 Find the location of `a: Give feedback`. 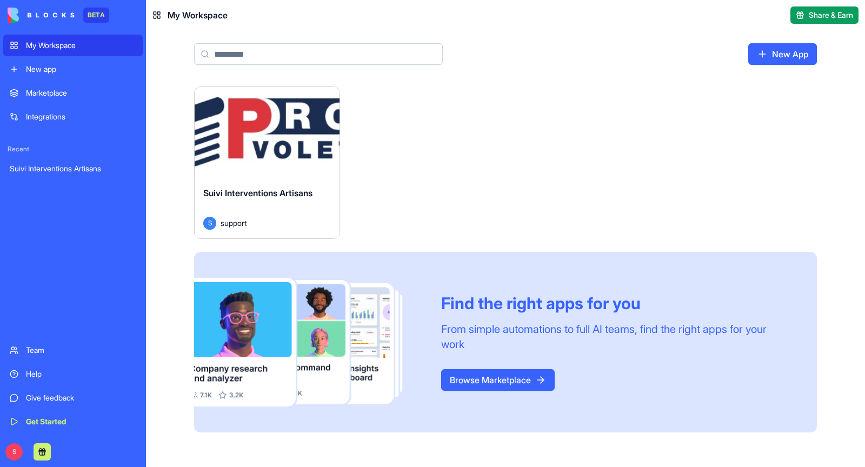

a: Give feedback is located at coordinates (73, 398).